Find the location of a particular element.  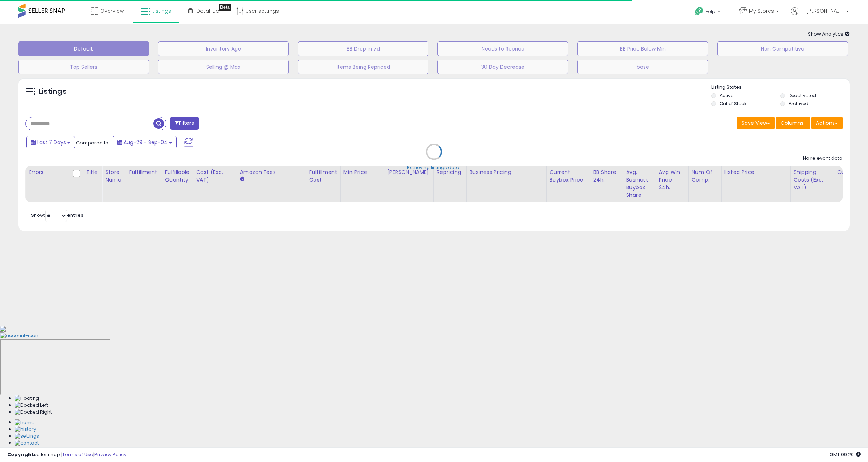

div: Retrieving listings data.. is located at coordinates (434, 168).